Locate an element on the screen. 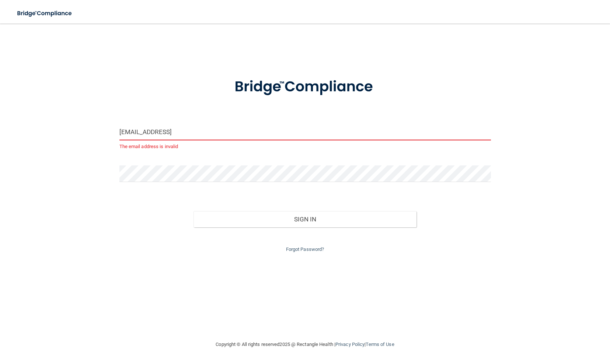 The width and height of the screenshot is (610, 364). div: Copyright © All rights reserved 2025 @ Rectangle Health | | is located at coordinates (305, 344).